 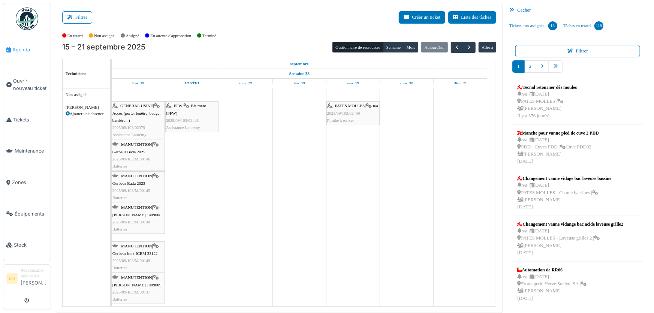 I want to click on a: Stock, so click(x=27, y=245).